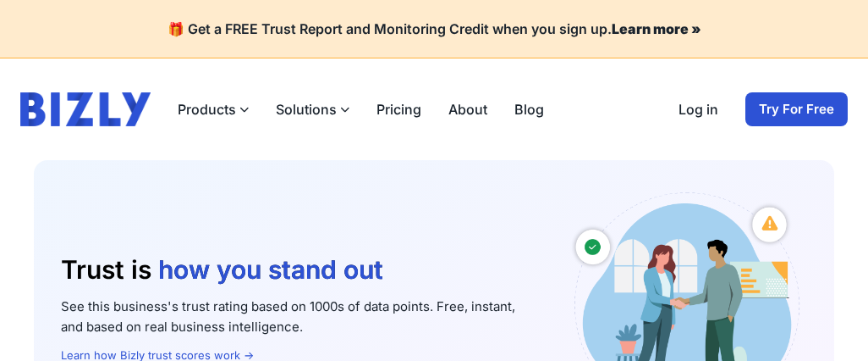 The height and width of the screenshot is (361, 868). Describe the element at coordinates (656, 29) in the screenshot. I see `strong: Learn more »` at that location.